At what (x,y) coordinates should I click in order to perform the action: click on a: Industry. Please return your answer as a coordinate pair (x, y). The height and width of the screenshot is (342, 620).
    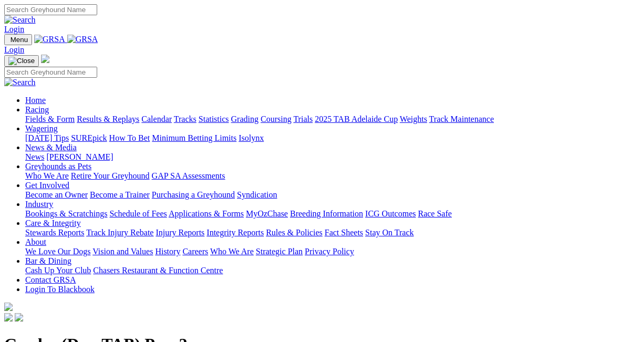
    Looking at the image, I should click on (39, 204).